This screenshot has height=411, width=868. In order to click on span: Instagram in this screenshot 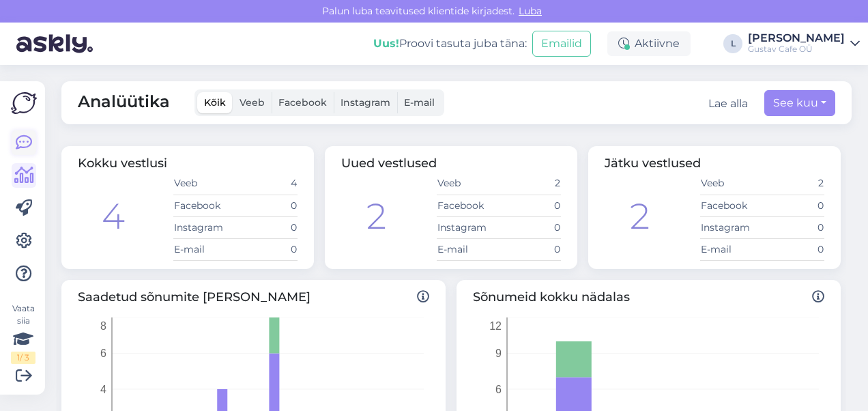, I will do `click(365, 103)`.